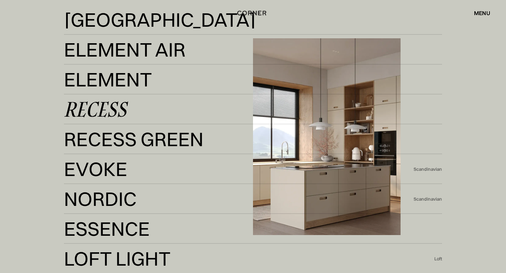  Describe the element at coordinates (239, 169) in the screenshot. I see `a: EvokeEvoke` at that location.